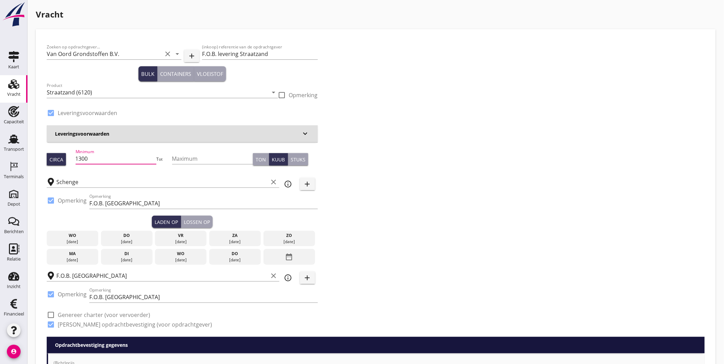 The width and height of the screenshot is (724, 364). I want to click on div: zo, so click(289, 236).